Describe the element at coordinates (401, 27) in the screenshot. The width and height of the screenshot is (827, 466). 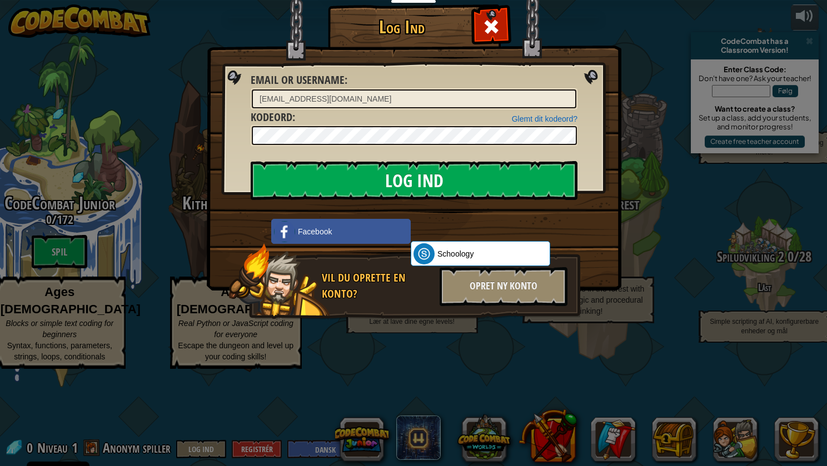
I see `h1: Log Ind` at that location.